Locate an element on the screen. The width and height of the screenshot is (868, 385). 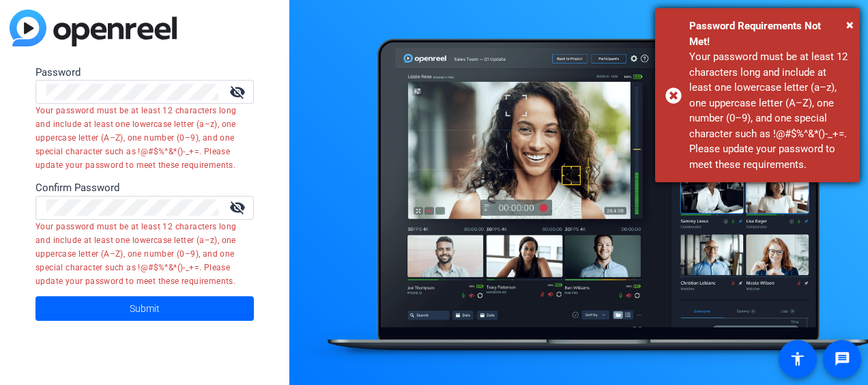
button: Close is located at coordinates (849, 25).